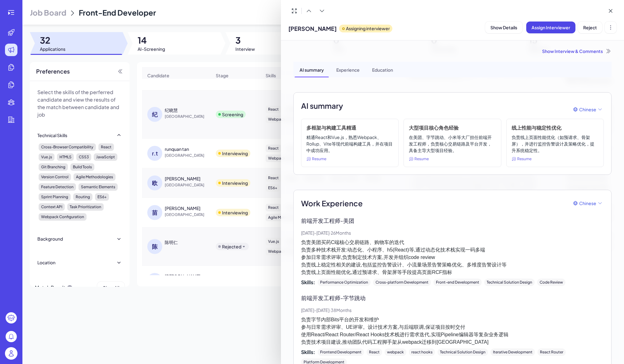 Image resolution: width=624 pixels, height=364 pixels. I want to click on h3: 大型项目核心角色经验, so click(453, 127).